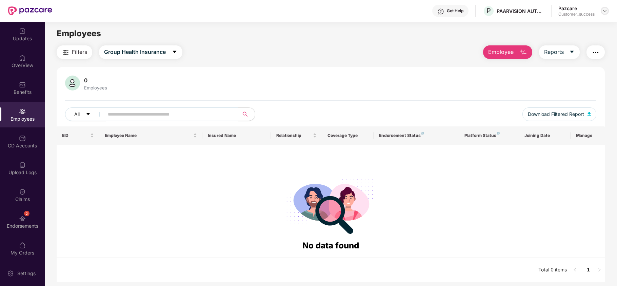  Describe the element at coordinates (151, 136) in the screenshot. I see `th: Employee Name` at that location.